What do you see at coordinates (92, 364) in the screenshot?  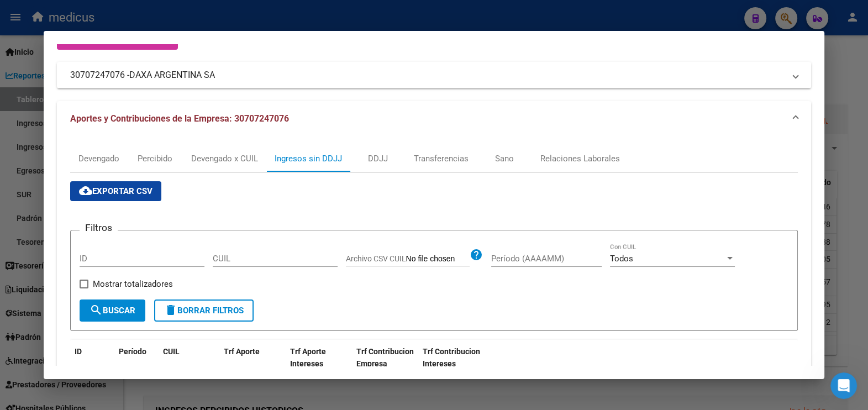 I see `datatable-header-cell: ID` at bounding box center [92, 364].